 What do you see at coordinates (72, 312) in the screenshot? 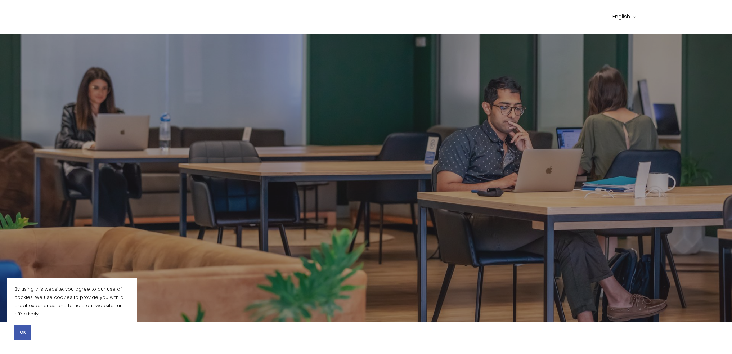
I see `section: Cookie banner` at bounding box center [72, 312].